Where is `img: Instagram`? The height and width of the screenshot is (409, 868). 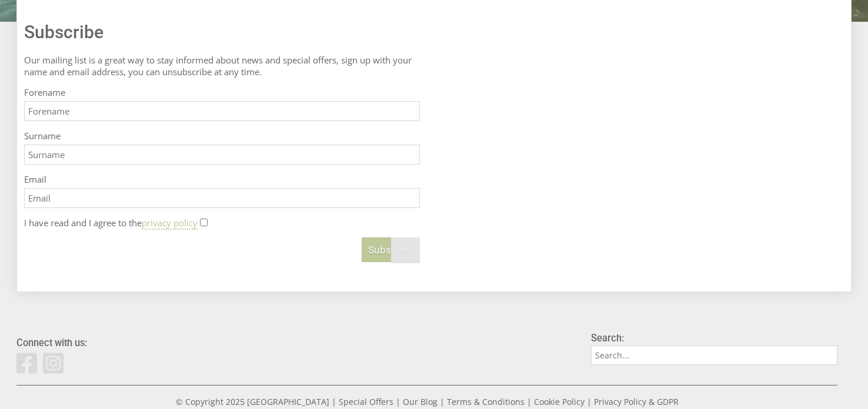
img: Instagram is located at coordinates (53, 363).